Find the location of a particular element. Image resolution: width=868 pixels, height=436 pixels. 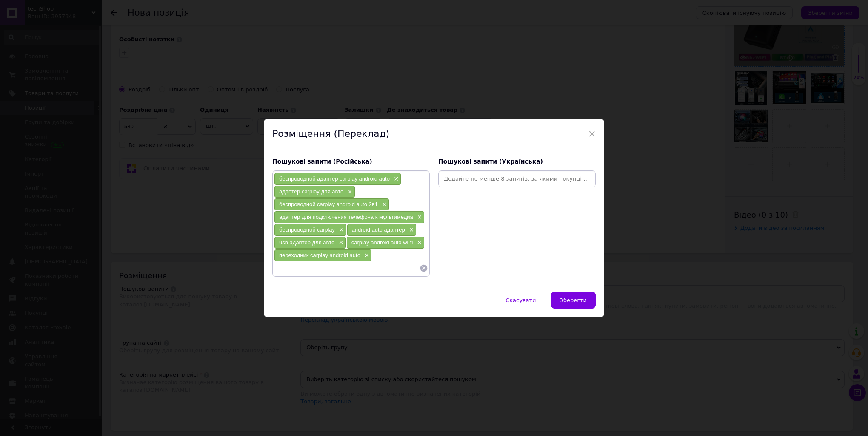

span: android auto адаптер is located at coordinates (378, 230).